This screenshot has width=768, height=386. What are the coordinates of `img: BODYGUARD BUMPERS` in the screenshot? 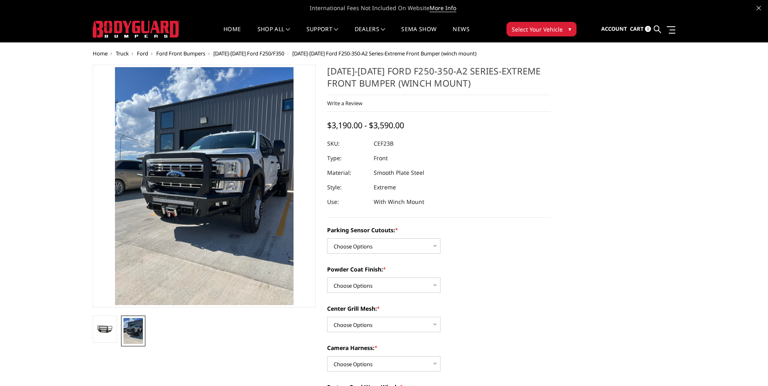 It's located at (136, 29).